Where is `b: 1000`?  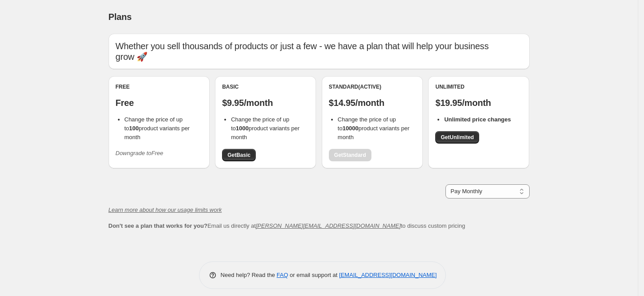 b: 1000 is located at coordinates (242, 128).